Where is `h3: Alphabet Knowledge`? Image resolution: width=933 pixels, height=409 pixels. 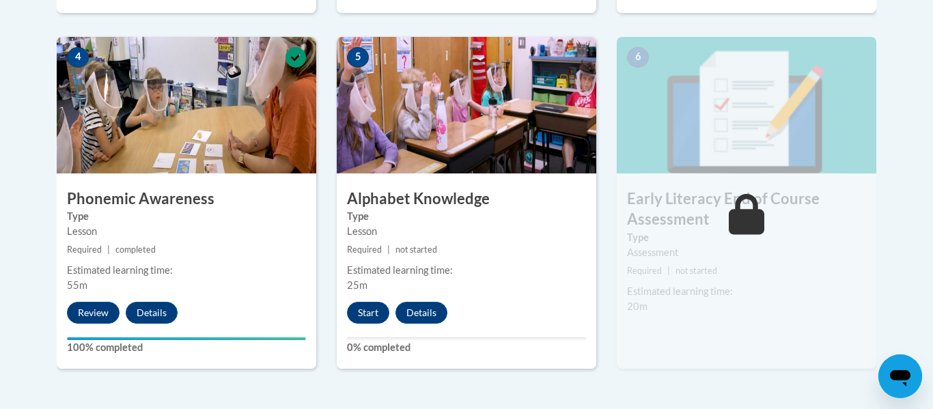 h3: Alphabet Knowledge is located at coordinates (467, 199).